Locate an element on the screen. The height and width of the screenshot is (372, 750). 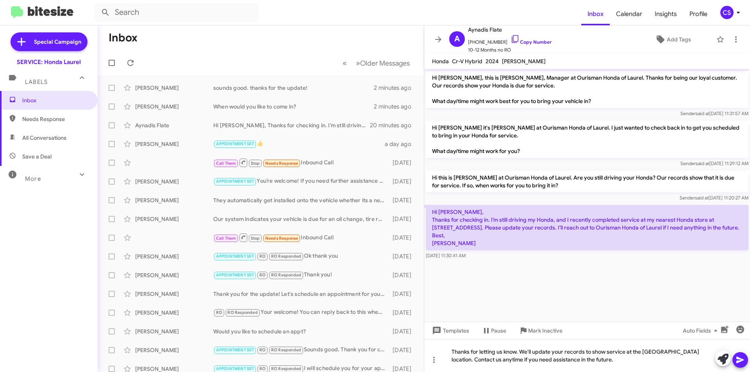
span: A is located at coordinates (457, 39).